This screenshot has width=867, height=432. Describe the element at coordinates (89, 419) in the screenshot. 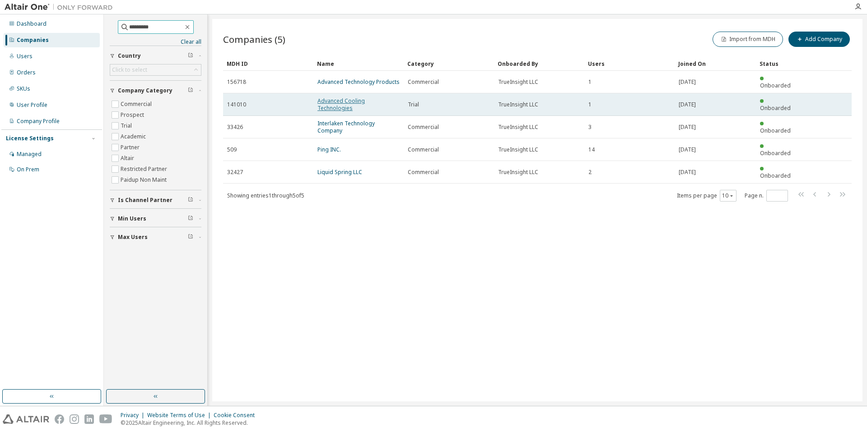

I see `img: linkedin.svg` at that location.